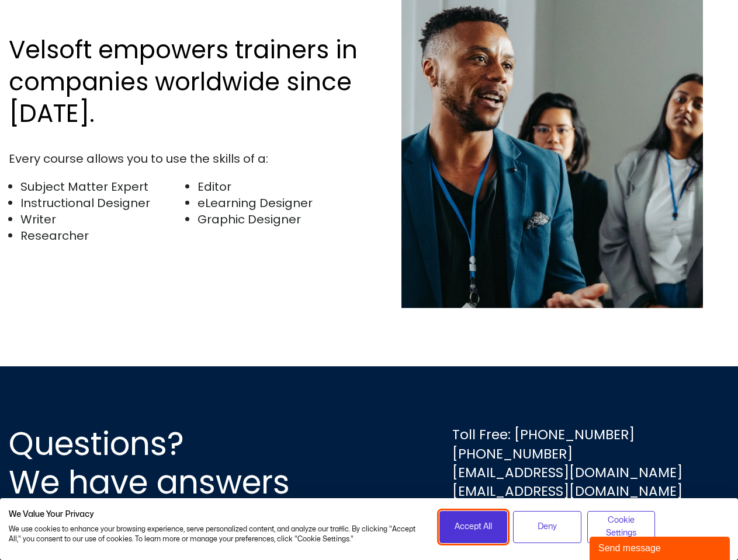 The image size is (738, 560). Describe the element at coordinates (215, 534) in the screenshot. I see `p: We use cookies to enhance your browsing experience, serve personalized content, and analyze our t...` at that location.